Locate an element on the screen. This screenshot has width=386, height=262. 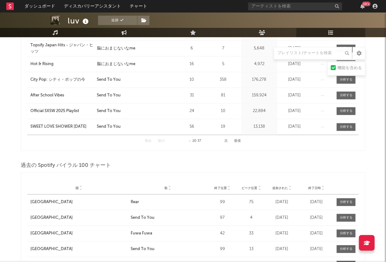
div: After School Vibes is located at coordinates (47, 96).